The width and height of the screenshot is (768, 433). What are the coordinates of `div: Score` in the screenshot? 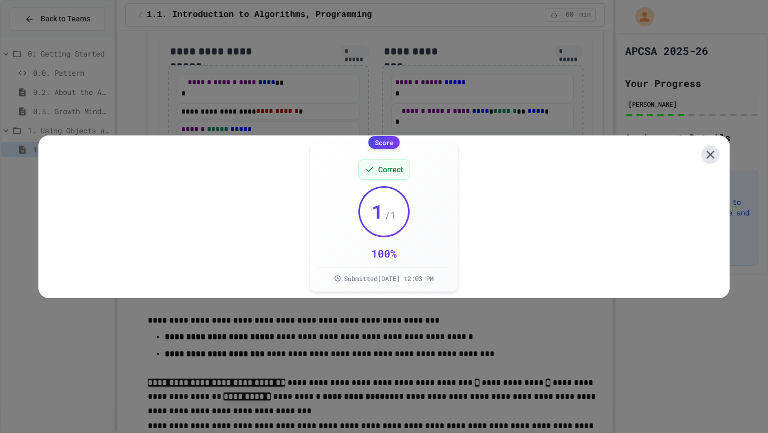 It's located at (384, 142).